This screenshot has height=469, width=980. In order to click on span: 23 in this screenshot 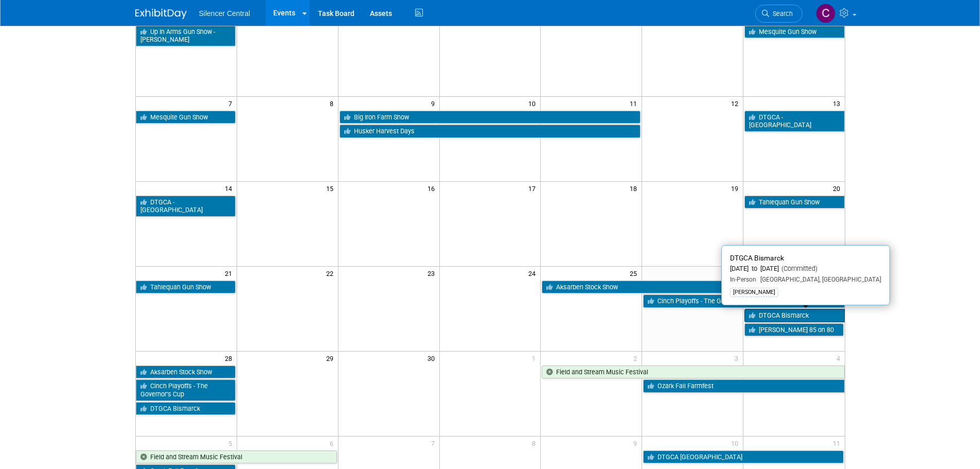, I will do `click(432, 273)`.